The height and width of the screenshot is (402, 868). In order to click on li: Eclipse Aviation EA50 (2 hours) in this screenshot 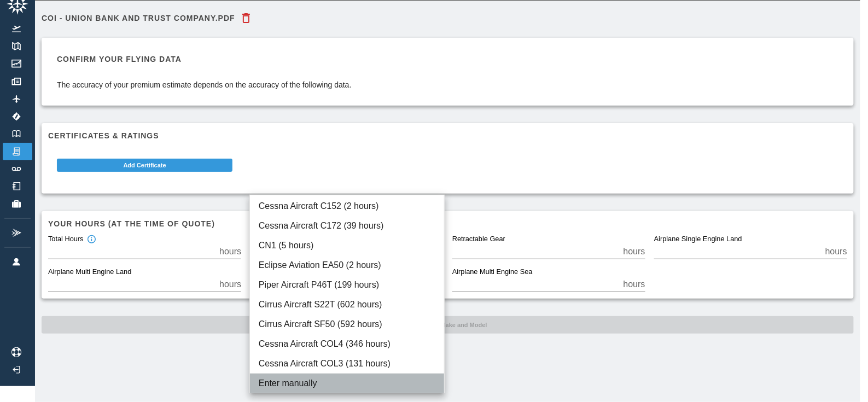, I will do `click(347, 265)`.